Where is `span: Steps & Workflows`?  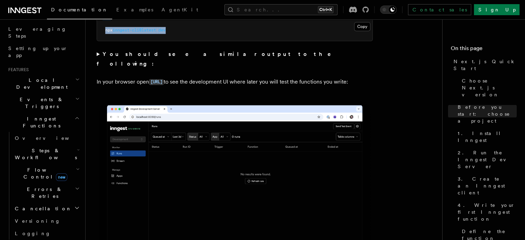 span: Steps & Workflows is located at coordinates (45, 154).